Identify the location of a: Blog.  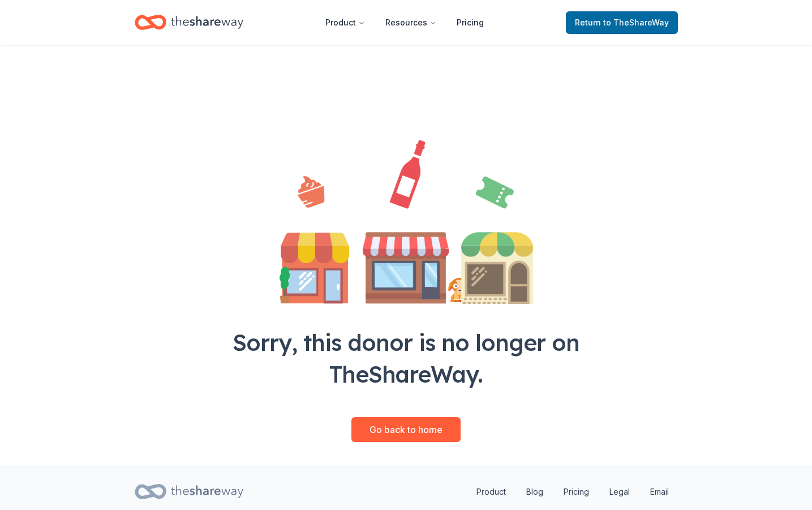
(535, 492).